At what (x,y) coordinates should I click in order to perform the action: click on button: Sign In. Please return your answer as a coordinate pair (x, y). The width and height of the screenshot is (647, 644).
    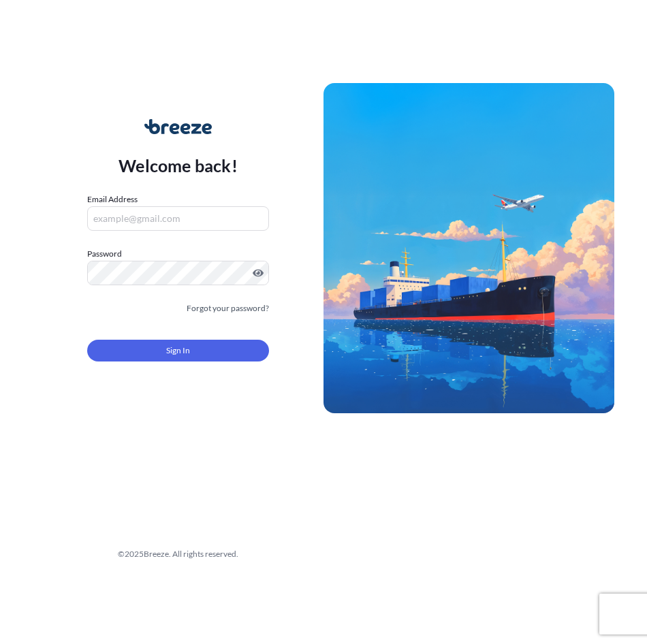
    Looking at the image, I should click on (178, 350).